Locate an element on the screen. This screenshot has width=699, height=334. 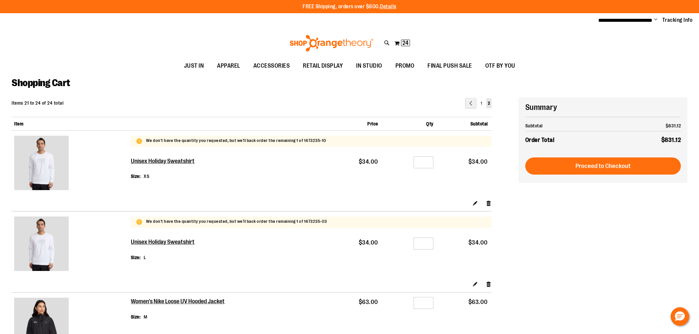
dd: M is located at coordinates (145, 317).